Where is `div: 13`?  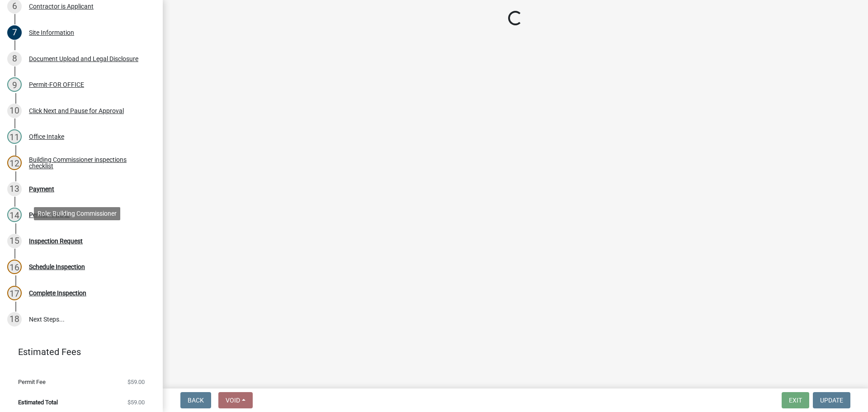 div: 13 is located at coordinates (15, 189).